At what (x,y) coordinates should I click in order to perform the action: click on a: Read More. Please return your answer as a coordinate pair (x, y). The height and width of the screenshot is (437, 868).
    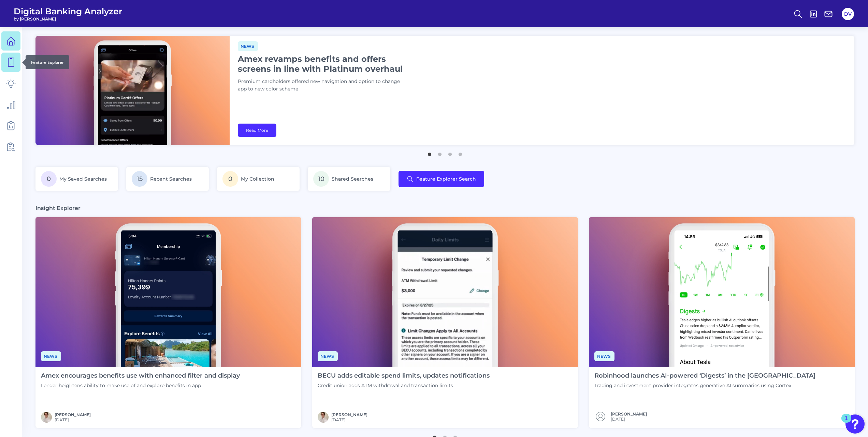
    Looking at the image, I should click on (257, 130).